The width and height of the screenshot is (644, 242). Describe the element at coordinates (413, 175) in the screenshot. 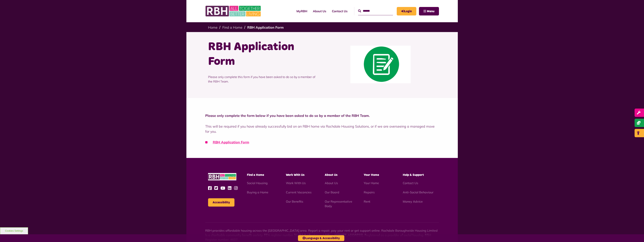

I see `span: Help & Support` at that location.